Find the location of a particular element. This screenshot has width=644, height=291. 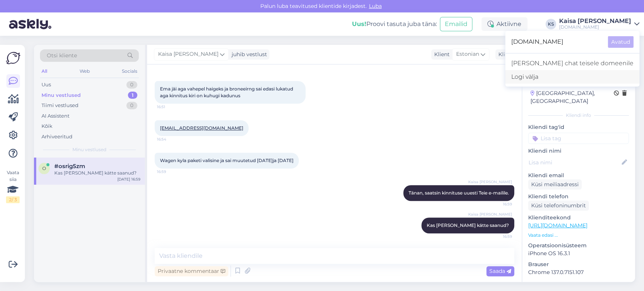

p: Brauser is located at coordinates (579, 264).